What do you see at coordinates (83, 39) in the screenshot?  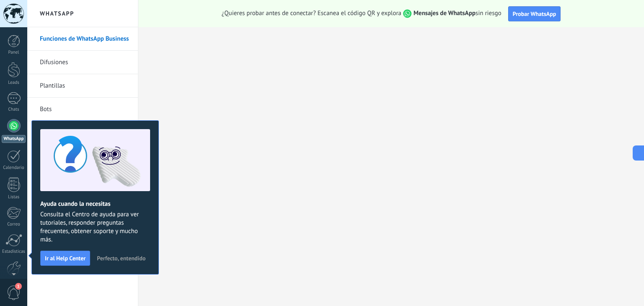 I see `li: Funciones de WhatsApp Business` at bounding box center [83, 39].